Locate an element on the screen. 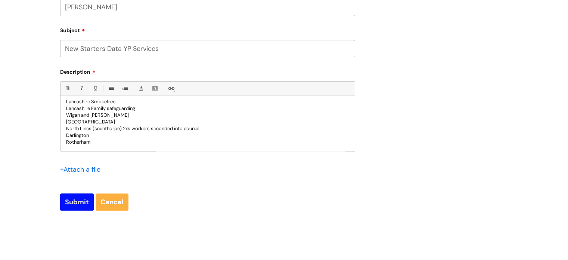 This screenshot has width=568, height=260. a: 1. Ordered List (Ctrl-Shift-8) is located at coordinates (125, 88).